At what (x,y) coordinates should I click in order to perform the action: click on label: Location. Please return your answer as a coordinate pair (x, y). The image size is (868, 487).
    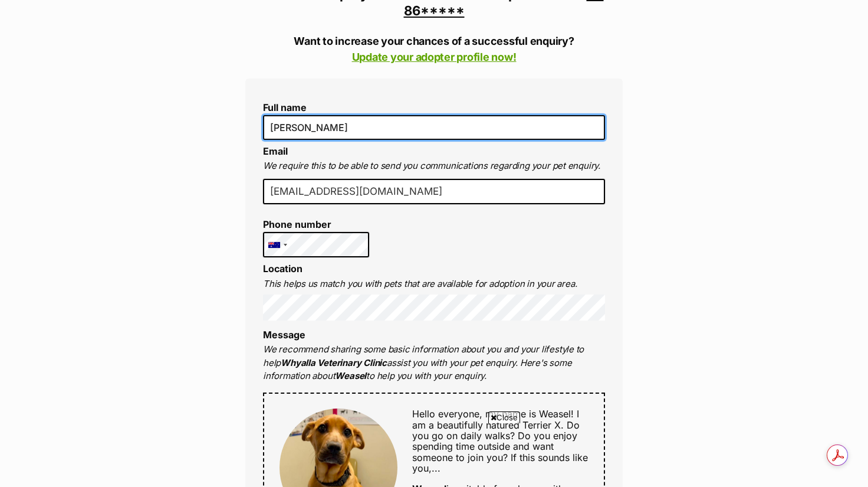
    Looking at the image, I should click on (283, 268).